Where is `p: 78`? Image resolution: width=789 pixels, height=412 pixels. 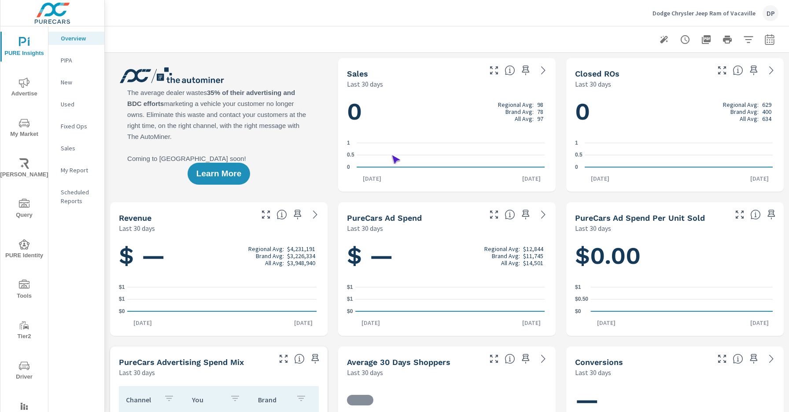 p: 78 is located at coordinates (540, 112).